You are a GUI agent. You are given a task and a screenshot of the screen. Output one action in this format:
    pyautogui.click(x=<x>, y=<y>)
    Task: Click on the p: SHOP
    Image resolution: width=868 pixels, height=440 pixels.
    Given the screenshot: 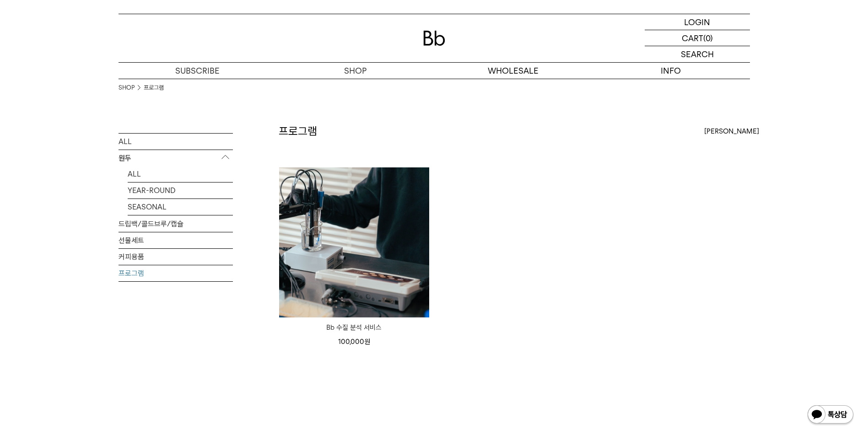 What is the action you would take?
    pyautogui.click(x=355, y=70)
    